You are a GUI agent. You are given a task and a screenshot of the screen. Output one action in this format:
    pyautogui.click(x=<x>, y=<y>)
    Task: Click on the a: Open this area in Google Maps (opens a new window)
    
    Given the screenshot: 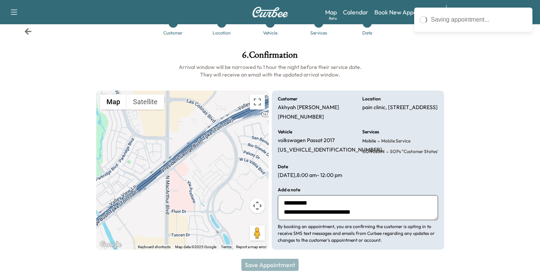 What is the action you would take?
    pyautogui.click(x=111, y=245)
    